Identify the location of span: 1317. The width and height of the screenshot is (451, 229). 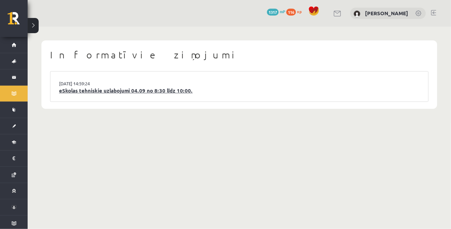
(273, 12).